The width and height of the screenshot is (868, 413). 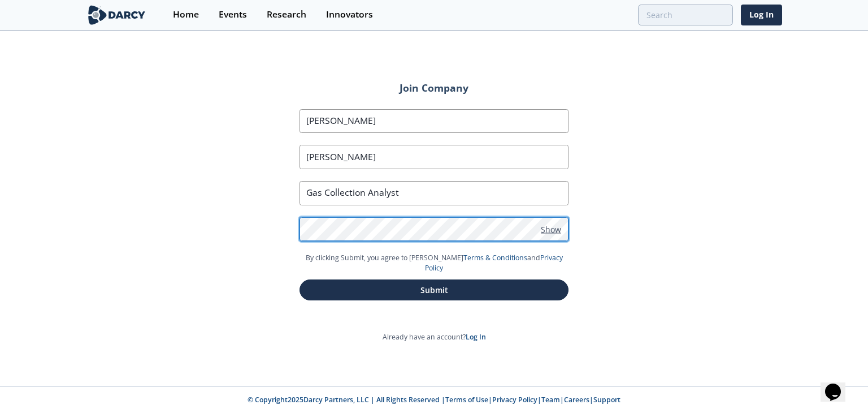 I want to click on input: Advanced Search, so click(x=685, y=15).